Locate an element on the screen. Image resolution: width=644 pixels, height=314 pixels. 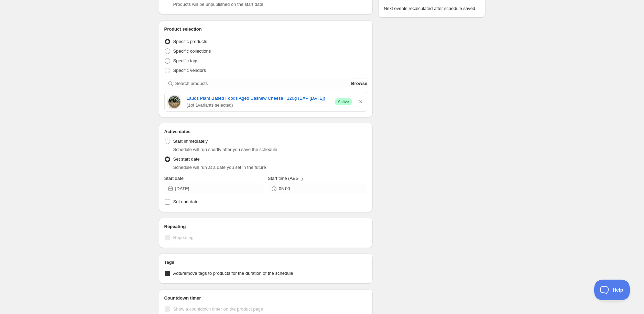
h2: Product selection is located at coordinates (266, 29).